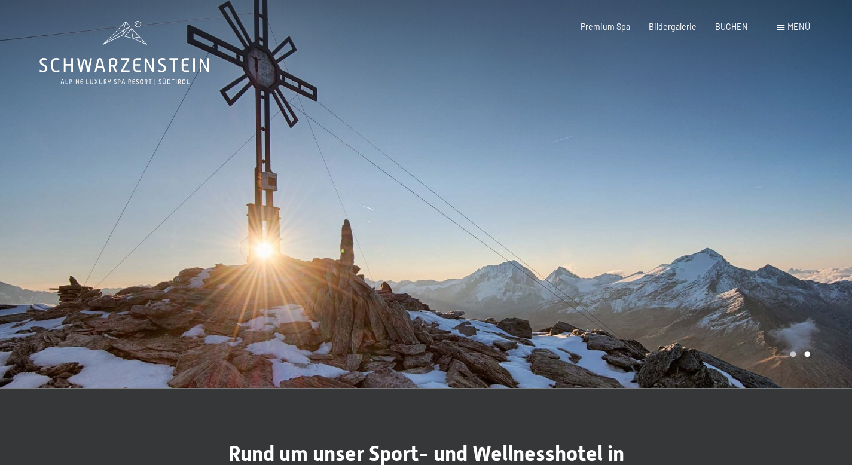 Image resolution: width=852 pixels, height=465 pixels. Describe the element at coordinates (798, 355) in the screenshot. I see `div: Carousel Pagination` at that location.